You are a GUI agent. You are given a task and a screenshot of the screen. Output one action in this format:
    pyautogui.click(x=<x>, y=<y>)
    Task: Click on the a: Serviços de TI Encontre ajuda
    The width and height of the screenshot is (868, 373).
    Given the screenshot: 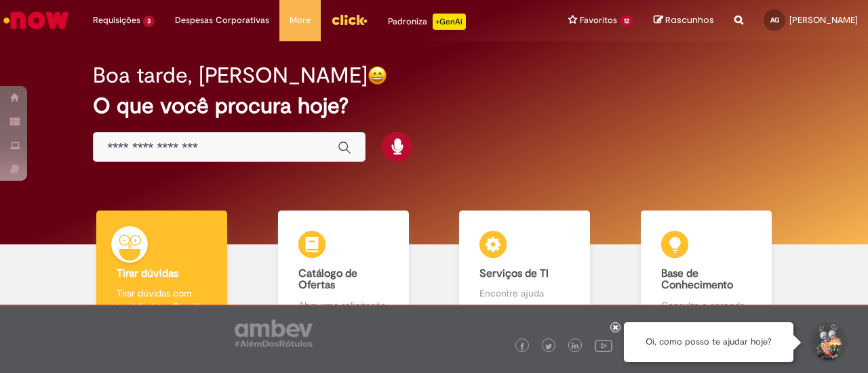 What is the action you would take?
    pyautogui.click(x=525, y=269)
    